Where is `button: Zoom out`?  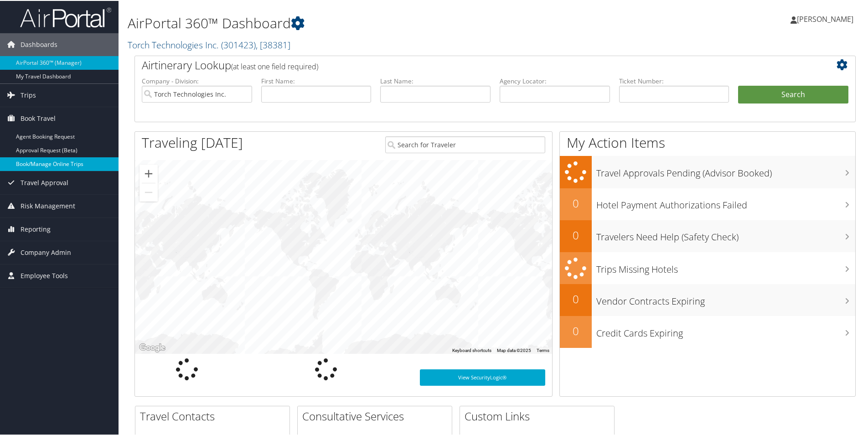 button: Zoom out is located at coordinates (149, 192).